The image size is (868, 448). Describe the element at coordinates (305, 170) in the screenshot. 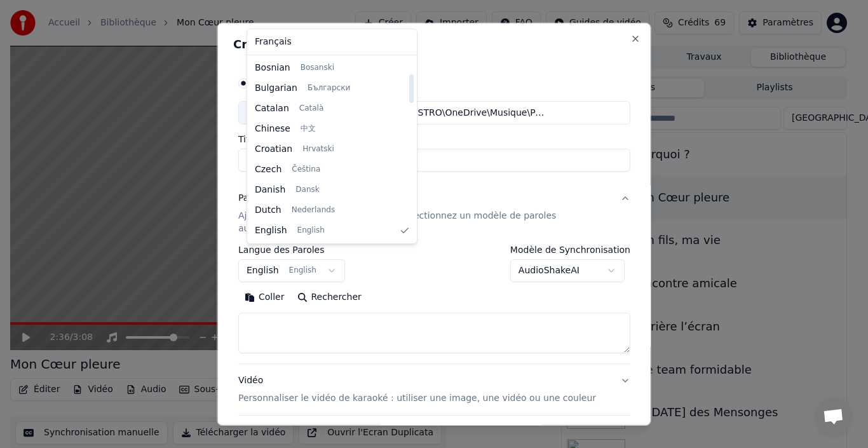

I see `span: Čeština` at that location.